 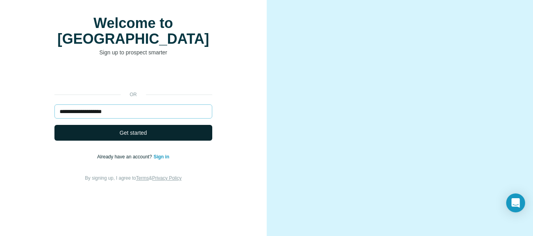 I want to click on p: Sign up to prospect smarter, so click(x=133, y=52).